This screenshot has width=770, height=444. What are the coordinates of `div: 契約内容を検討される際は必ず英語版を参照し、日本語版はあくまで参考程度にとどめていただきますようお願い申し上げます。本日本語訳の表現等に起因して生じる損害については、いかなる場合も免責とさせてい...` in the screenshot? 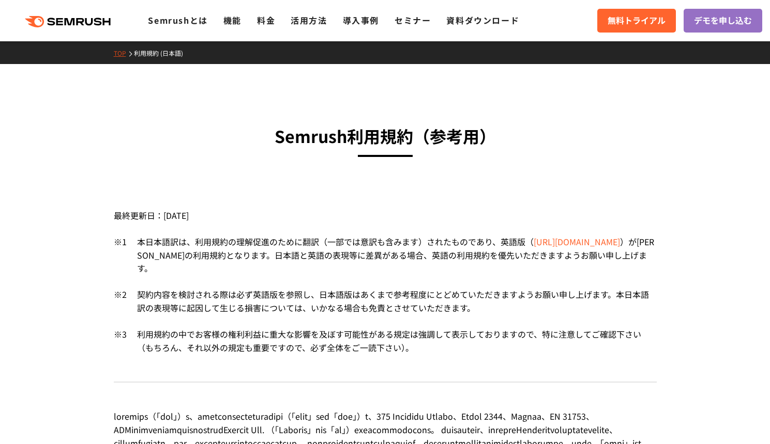 It's located at (391, 308).